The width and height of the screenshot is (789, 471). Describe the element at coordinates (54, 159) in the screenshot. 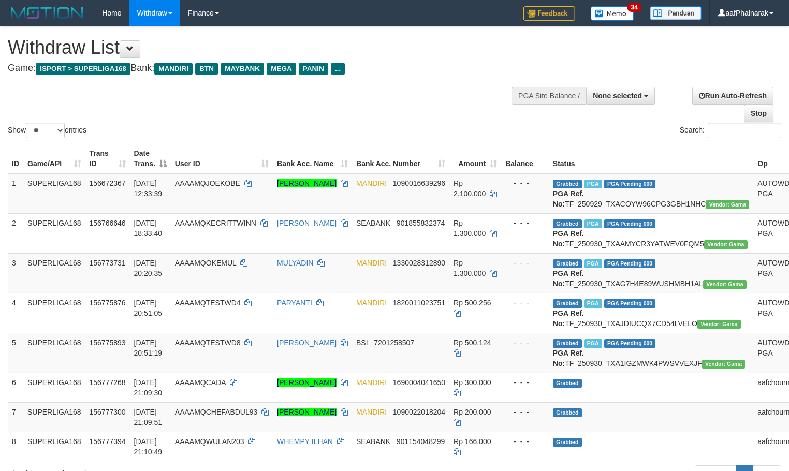

I see `th: Game/API: activate to sort column ascending` at that location.